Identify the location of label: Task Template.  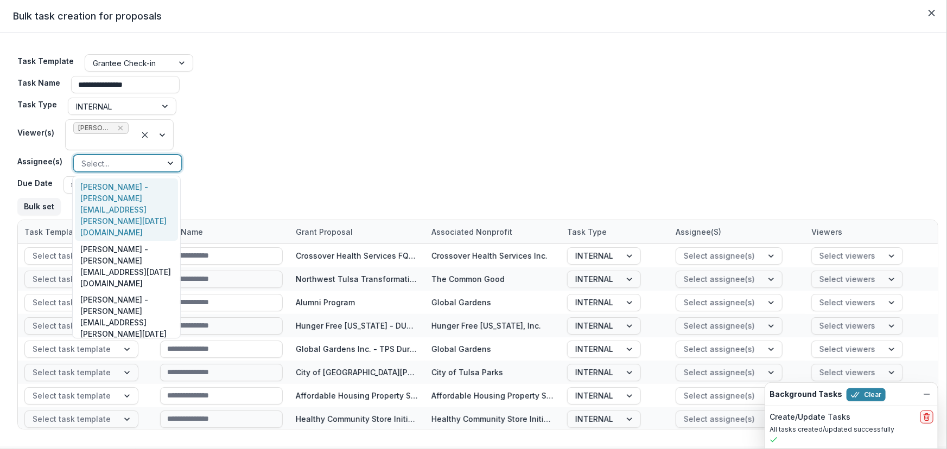
(46, 61).